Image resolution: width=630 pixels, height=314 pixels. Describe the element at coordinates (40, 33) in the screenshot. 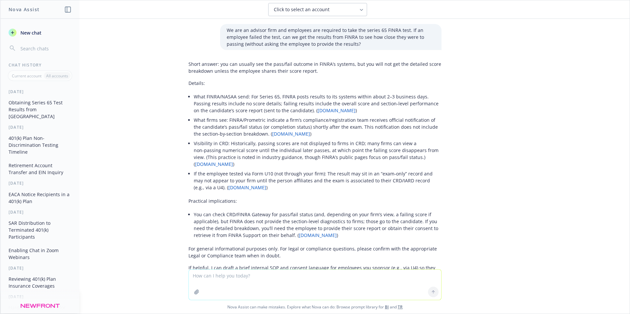

I see `button: New chat` at that location.